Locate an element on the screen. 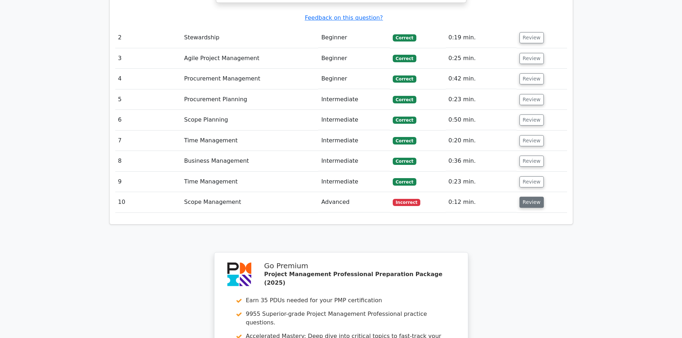 Image resolution: width=682 pixels, height=338 pixels. td: 5 is located at coordinates (148, 100).